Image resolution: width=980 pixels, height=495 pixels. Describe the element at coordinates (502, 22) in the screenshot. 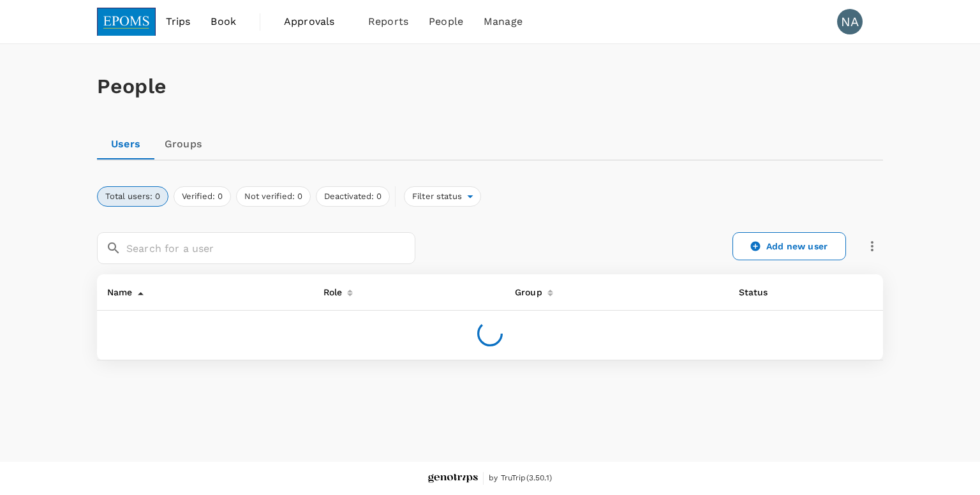

I see `span: Manage` at that location.